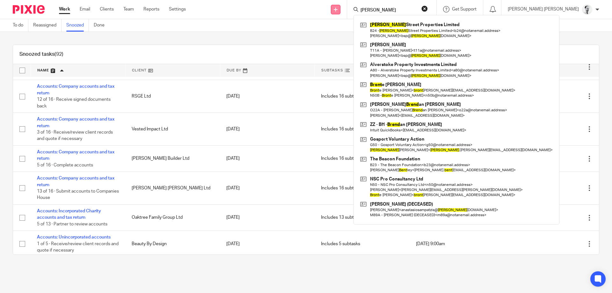  I want to click on td: Vested Impact Ltd, so click(173, 129).